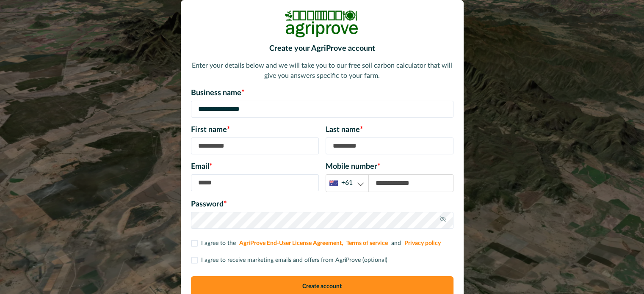 The width and height of the screenshot is (644, 294). Describe the element at coordinates (389, 130) in the screenshot. I see `p: Last name` at that location.